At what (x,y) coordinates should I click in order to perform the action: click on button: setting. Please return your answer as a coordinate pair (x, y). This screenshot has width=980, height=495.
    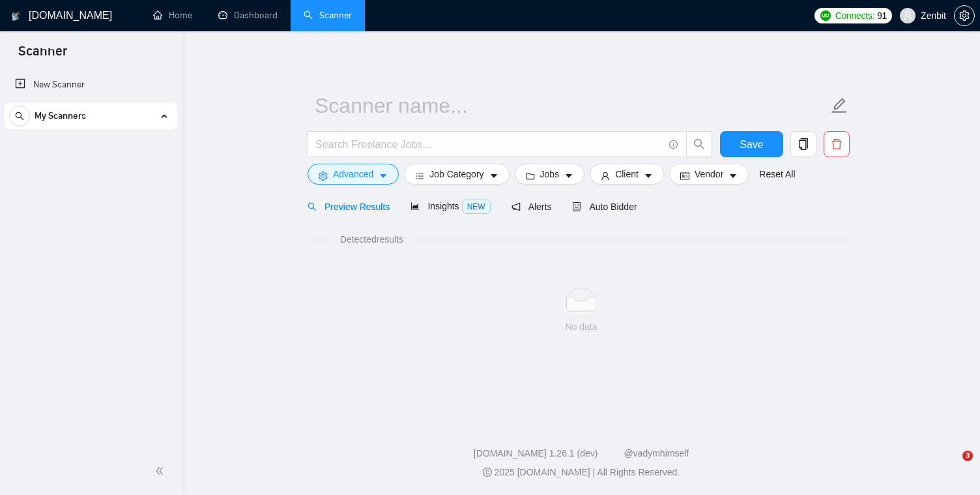
    Looking at the image, I should click on (965, 16).